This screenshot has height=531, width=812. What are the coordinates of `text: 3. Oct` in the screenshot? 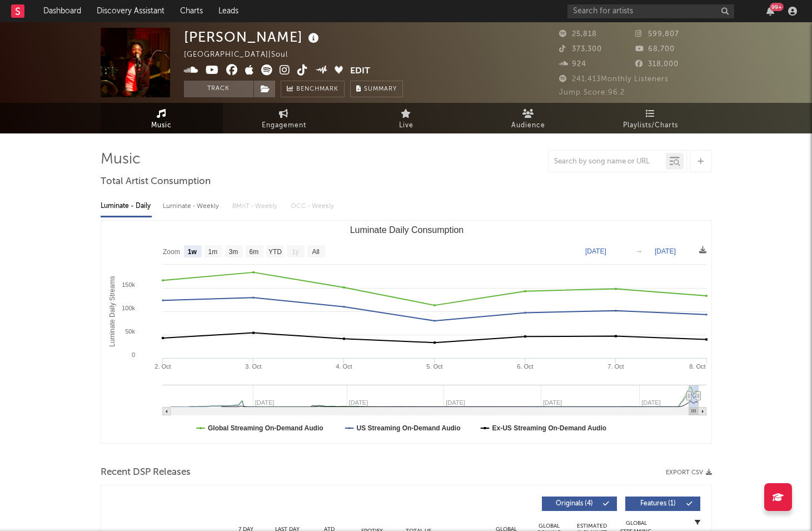 It's located at (253, 366).